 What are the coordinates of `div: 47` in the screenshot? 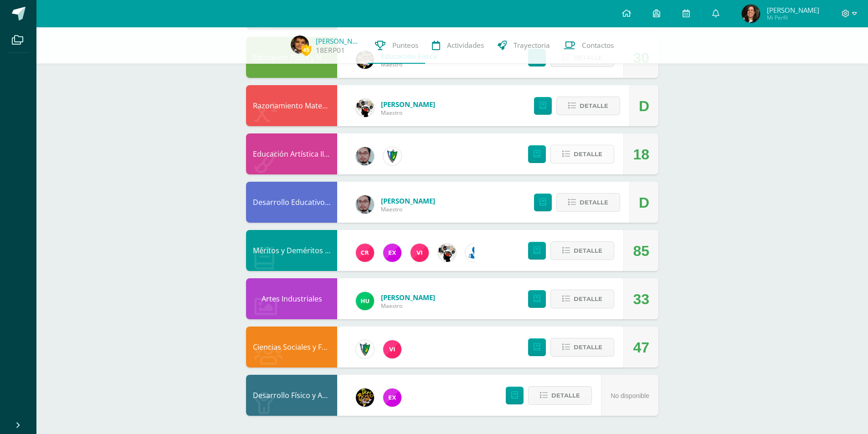 It's located at (641, 347).